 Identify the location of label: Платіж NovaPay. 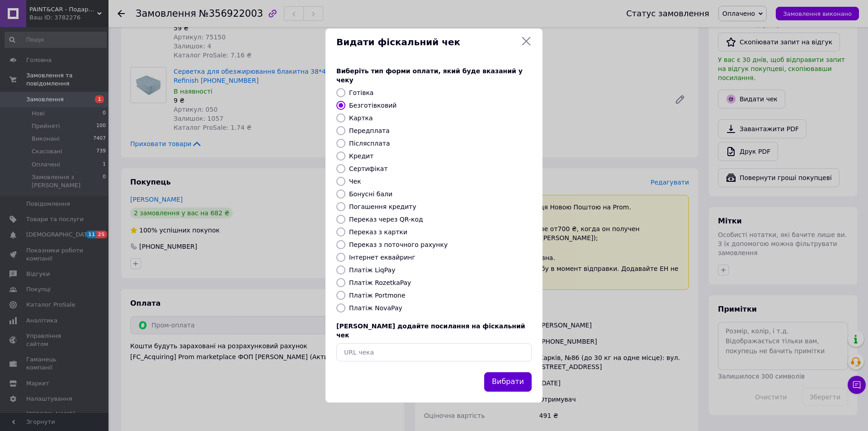
(376, 308).